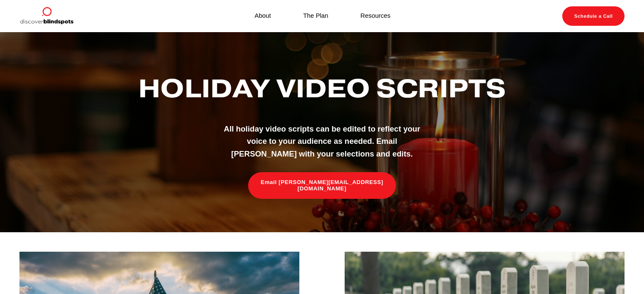 The image size is (644, 294). Describe the element at coordinates (322, 88) in the screenshot. I see `h2: Holiday Video Scripts` at that location.